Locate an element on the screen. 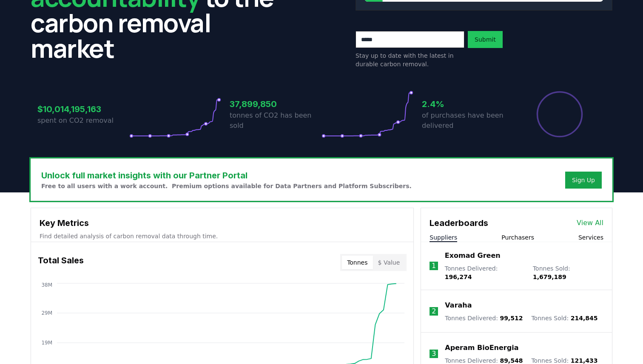 The width and height of the screenshot is (643, 364). p: Find detailed analysis of carbon removal data through time. is located at coordinates (222, 236).